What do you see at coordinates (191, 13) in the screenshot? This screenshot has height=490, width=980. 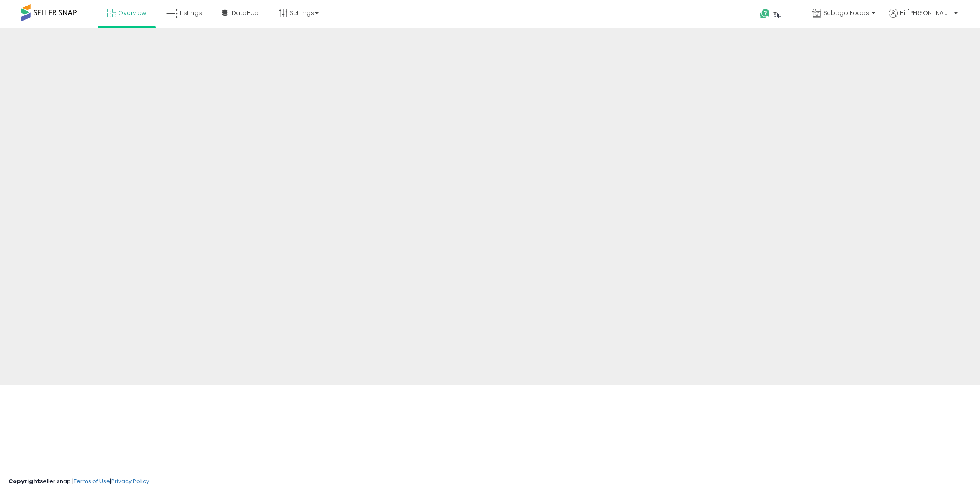 I see `span: Listings` at bounding box center [191, 13].